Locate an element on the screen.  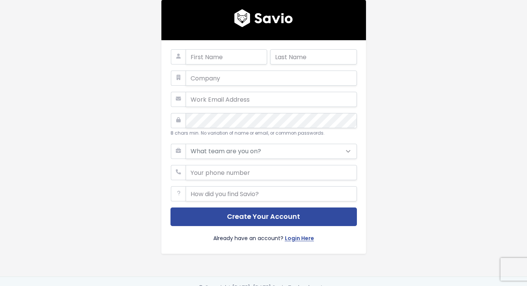
input: How did you find Savio? is located at coordinates (271, 194).